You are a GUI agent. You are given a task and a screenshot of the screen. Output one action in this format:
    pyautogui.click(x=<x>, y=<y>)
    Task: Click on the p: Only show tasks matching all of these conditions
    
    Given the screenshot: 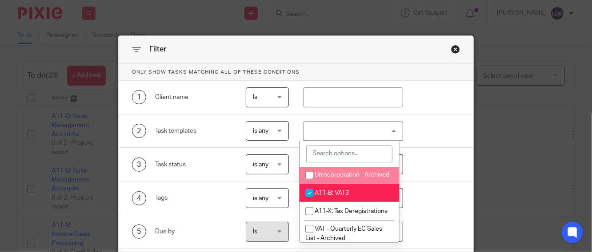 What is the action you would take?
    pyautogui.click(x=296, y=72)
    